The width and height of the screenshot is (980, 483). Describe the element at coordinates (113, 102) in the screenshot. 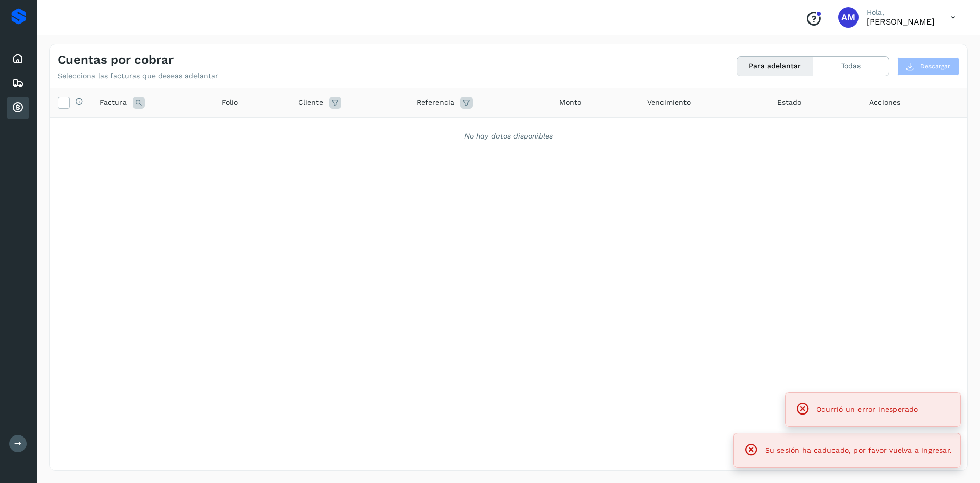

I see `span: Factura` at that location.